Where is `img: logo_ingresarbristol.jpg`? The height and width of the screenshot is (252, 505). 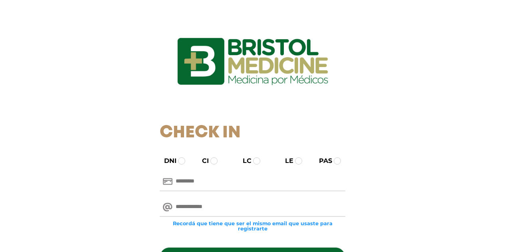
img: logo_ingresarbristol.jpg is located at coordinates (253, 61).